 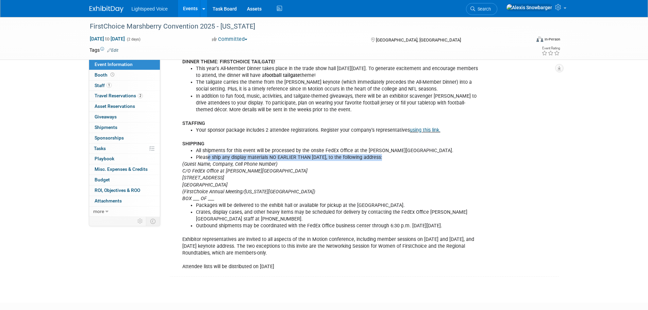 I want to click on span: Giveaways, so click(x=105, y=117).